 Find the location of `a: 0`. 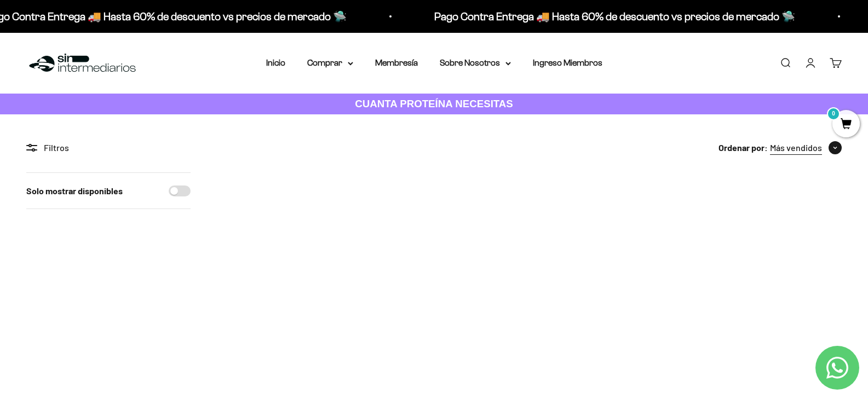

a: 0 is located at coordinates (846, 125).